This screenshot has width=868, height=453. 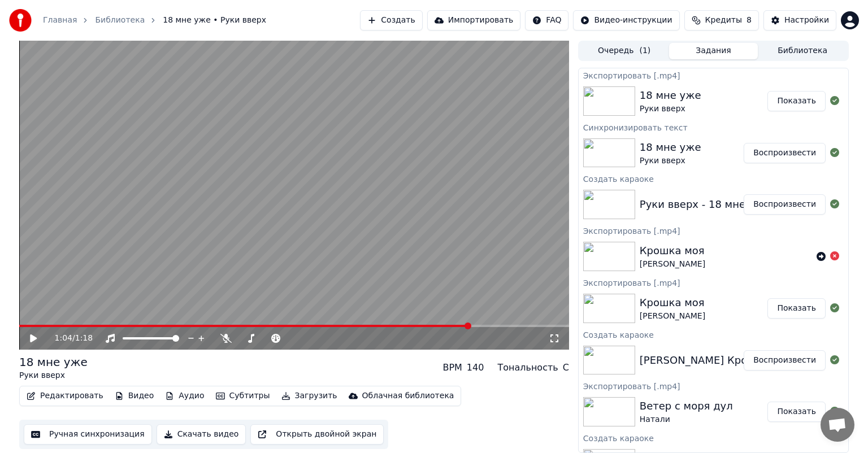 I want to click on button: Ручная синхронизация, so click(x=88, y=434).